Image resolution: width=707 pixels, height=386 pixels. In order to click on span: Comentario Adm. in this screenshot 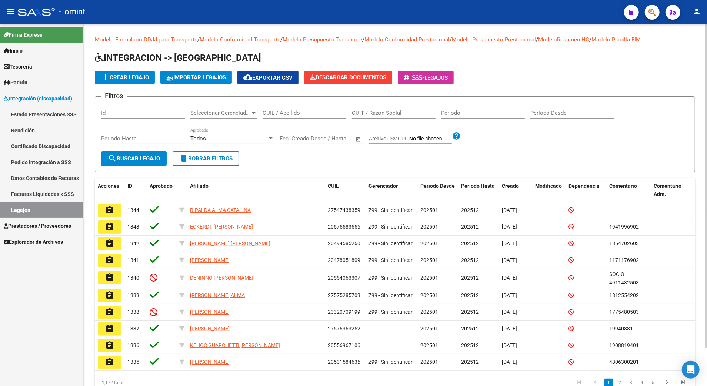, I will do `click(668, 190)`.